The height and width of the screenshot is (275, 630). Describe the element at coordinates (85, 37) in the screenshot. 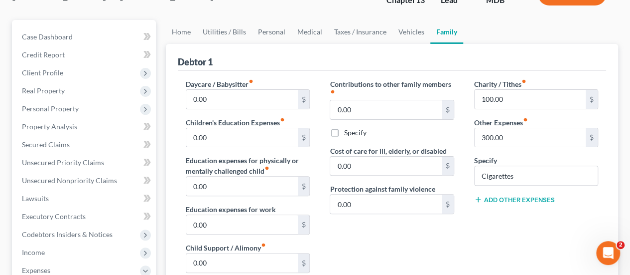

I see `a: Case Dashboard` at that location.